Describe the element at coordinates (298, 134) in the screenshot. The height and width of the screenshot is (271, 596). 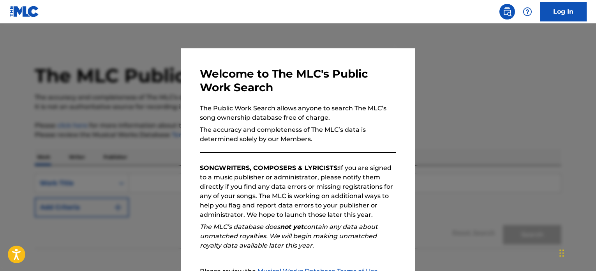
I see `p: The accuracy and completeness of The MLC’s data is determined solely by our Members.` at that location.